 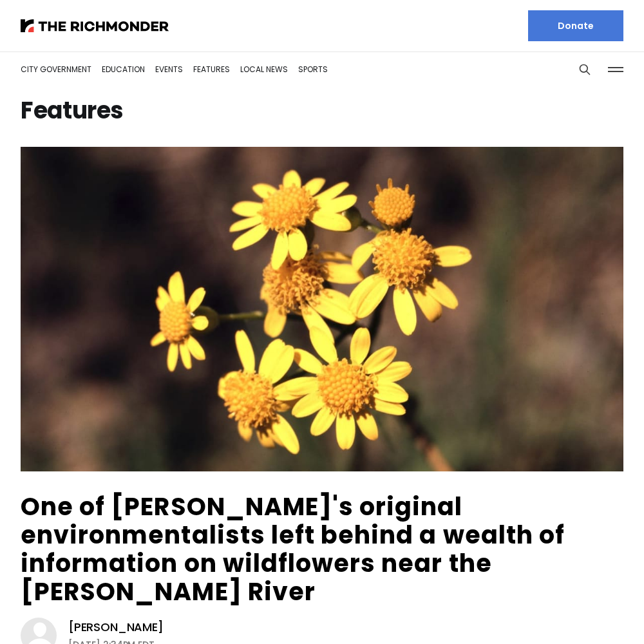 What do you see at coordinates (576, 25) in the screenshot?
I see `a: Donate` at bounding box center [576, 25].